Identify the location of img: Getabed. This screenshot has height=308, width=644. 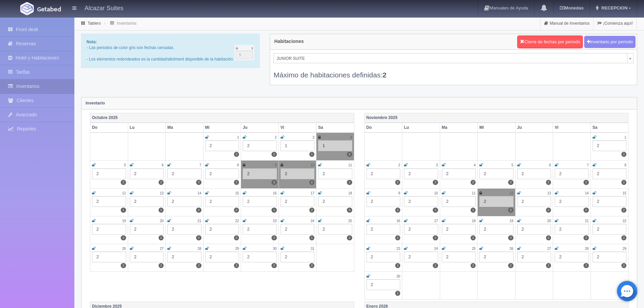
(49, 9).